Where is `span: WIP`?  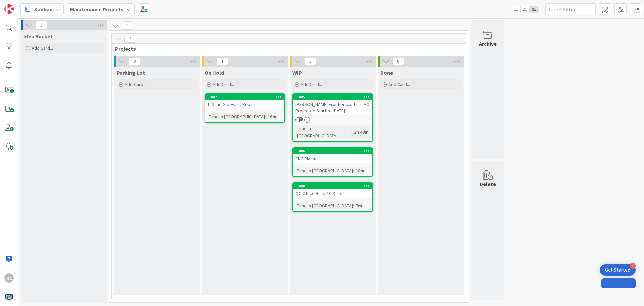 span: WIP is located at coordinates (297, 72).